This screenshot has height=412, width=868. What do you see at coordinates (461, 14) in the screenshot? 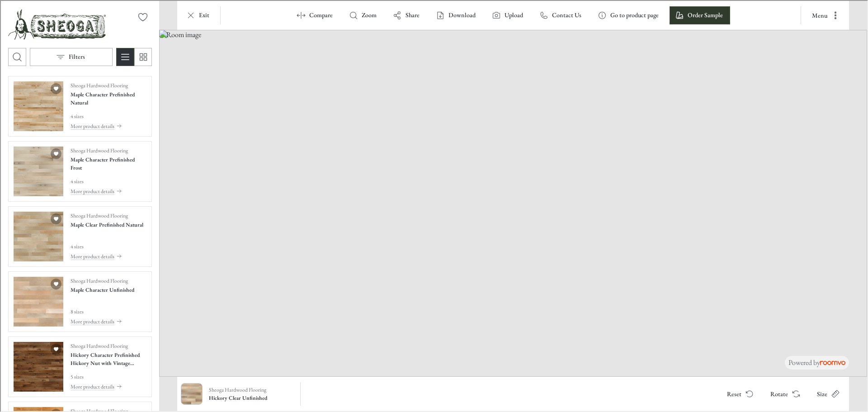
I see `p: Download` at bounding box center [461, 14].